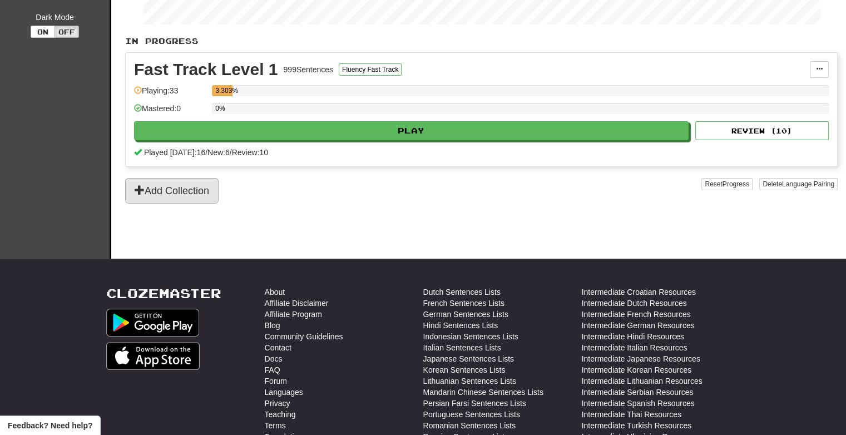 The image size is (846, 435). I want to click on button: On, so click(43, 32).